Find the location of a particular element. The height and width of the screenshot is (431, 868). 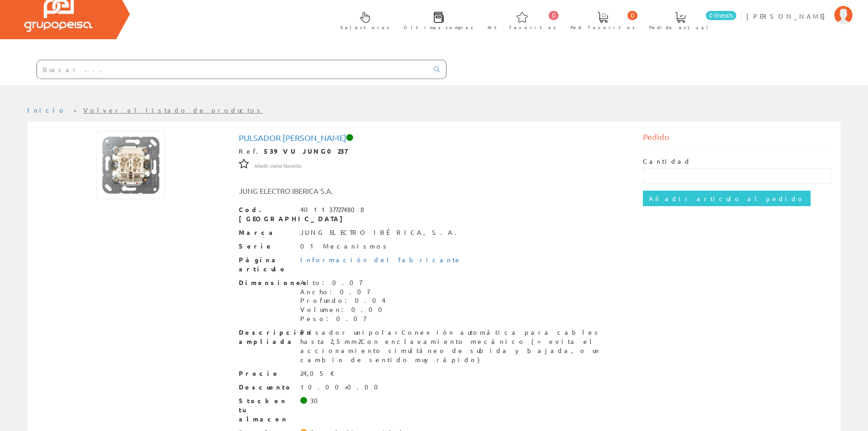

span: Selectores is located at coordinates (365, 28).